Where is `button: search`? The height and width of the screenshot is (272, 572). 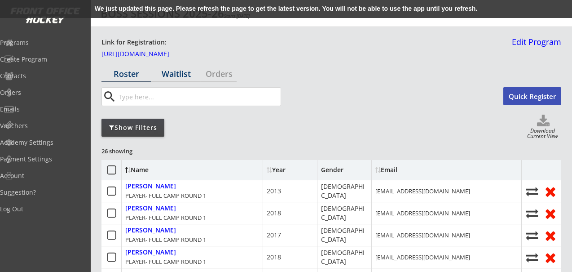
button: search is located at coordinates (109, 97).